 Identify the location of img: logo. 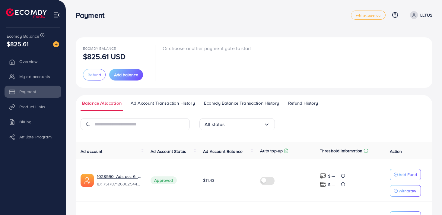
(26, 13).